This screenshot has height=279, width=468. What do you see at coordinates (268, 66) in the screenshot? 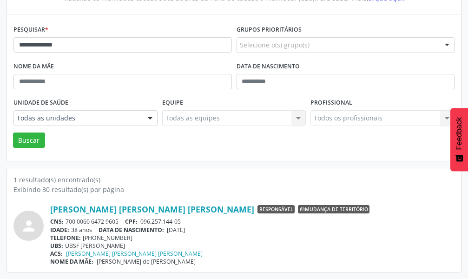
I see `label: Data de nascimento` at bounding box center [268, 66].